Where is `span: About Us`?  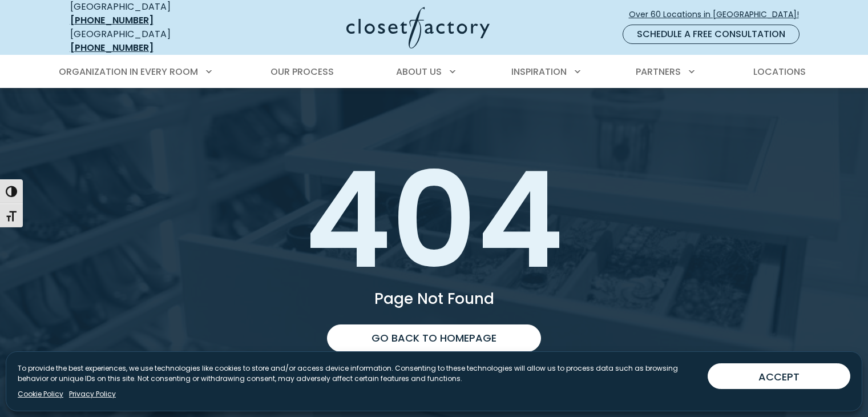
span: About Us is located at coordinates (419, 72).